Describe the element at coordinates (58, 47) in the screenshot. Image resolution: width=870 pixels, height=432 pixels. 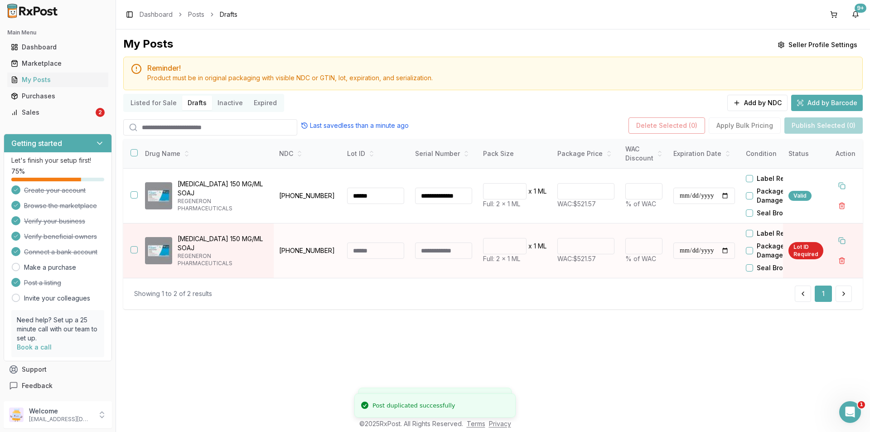
I see `div: Dashboard` at that location.